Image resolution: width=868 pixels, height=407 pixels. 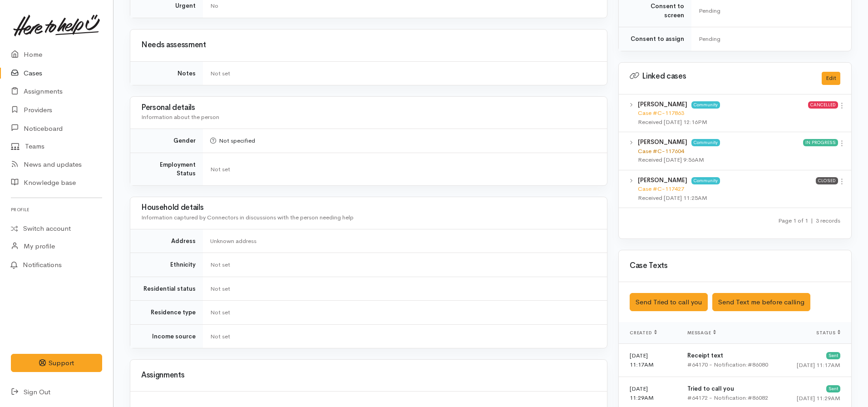 What do you see at coordinates (403, 241) in the screenshot?
I see `div: Unknown address` at bounding box center [403, 241].